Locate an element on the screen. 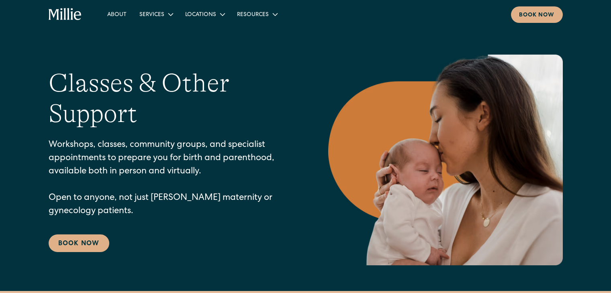 This screenshot has width=611, height=293. a: Book now is located at coordinates (537, 14).